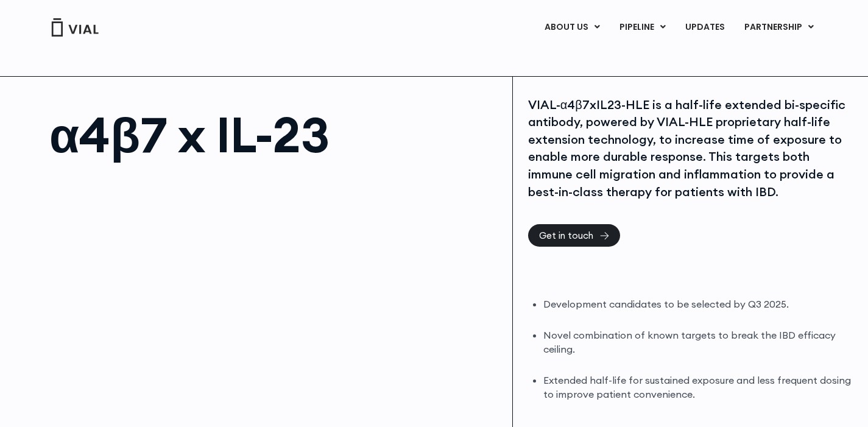 The image size is (868, 427). What do you see at coordinates (689, 149) in the screenshot?
I see `div: VIAL-α4β7xIL23-HLE is a half-life extended bi-specific antibody, powered by VIAL-HLE proprietary ...` at bounding box center [689, 149].